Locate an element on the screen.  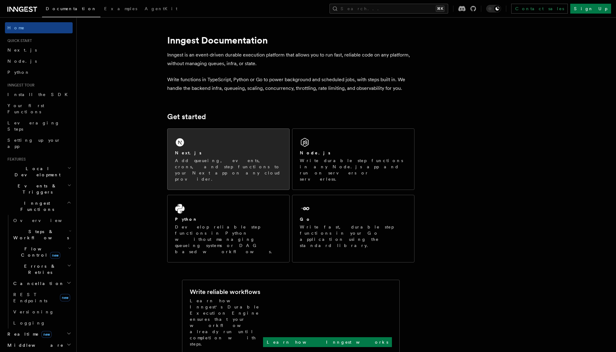
span: Flow Control is located at coordinates (39, 252).